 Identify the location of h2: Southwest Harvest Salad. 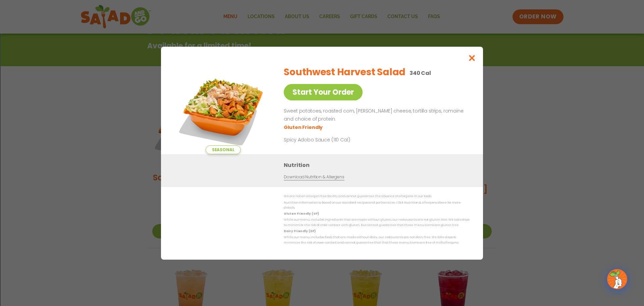
(345, 72).